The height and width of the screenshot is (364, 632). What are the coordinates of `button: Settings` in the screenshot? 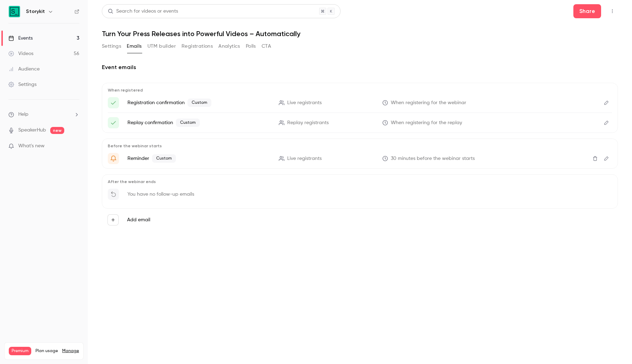 It's located at (111, 46).